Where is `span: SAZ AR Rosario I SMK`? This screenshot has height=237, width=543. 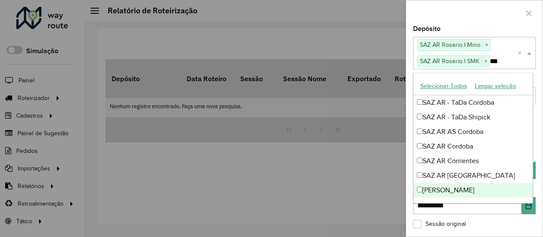 span: SAZ AR Rosario I SMK is located at coordinates (449, 61).